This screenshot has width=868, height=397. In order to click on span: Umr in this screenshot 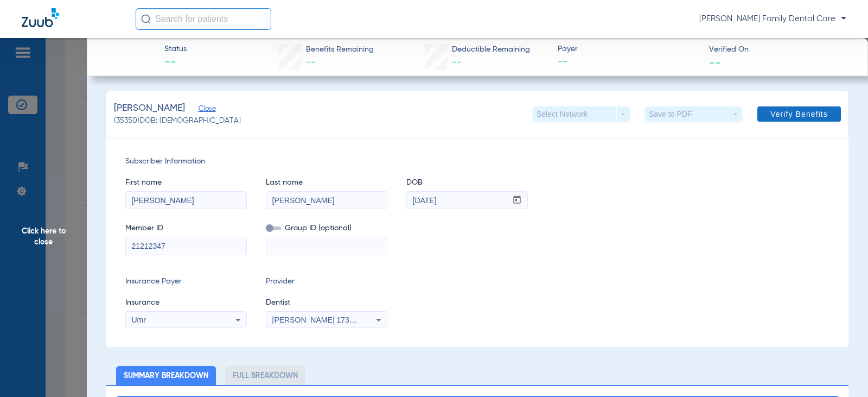, I will do `click(139, 320)`.